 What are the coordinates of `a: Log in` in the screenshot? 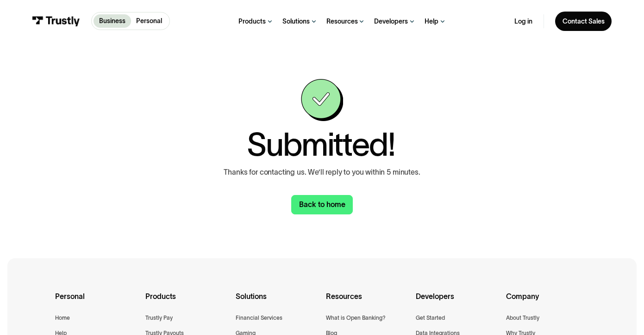 It's located at (523, 21).